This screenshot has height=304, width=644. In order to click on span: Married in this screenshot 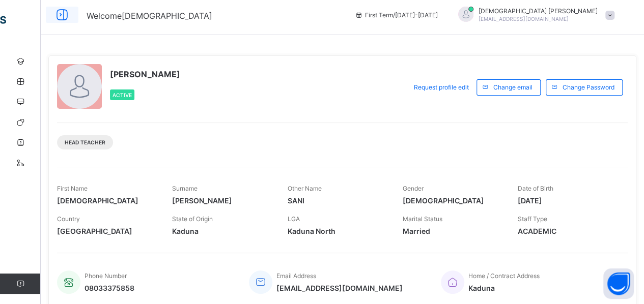, I will do `click(453, 231)`.